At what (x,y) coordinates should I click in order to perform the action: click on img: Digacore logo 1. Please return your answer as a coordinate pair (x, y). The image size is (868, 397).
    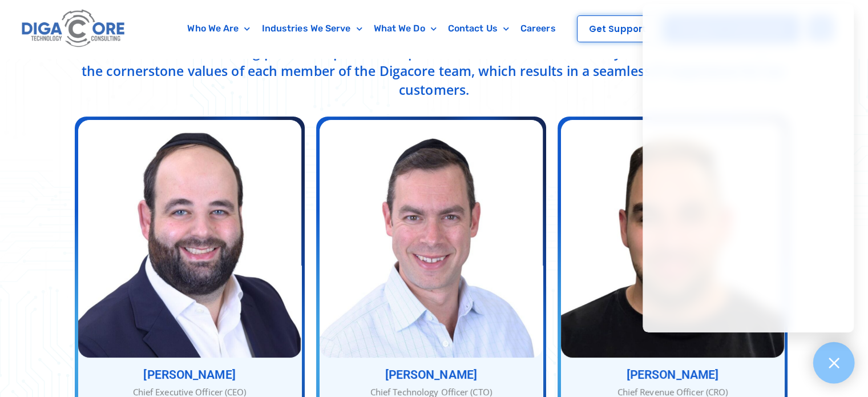
    Looking at the image, I should click on (74, 29).